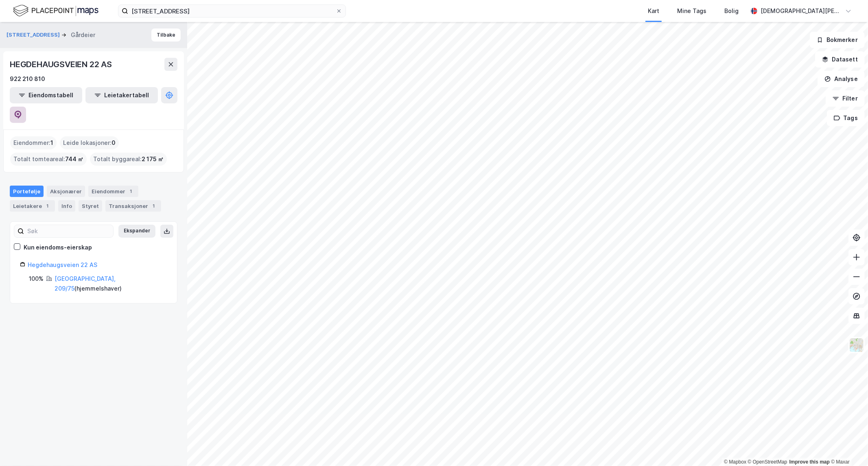 The image size is (868, 466). What do you see at coordinates (166, 35) in the screenshot?
I see `button: Tilbake` at bounding box center [166, 35].